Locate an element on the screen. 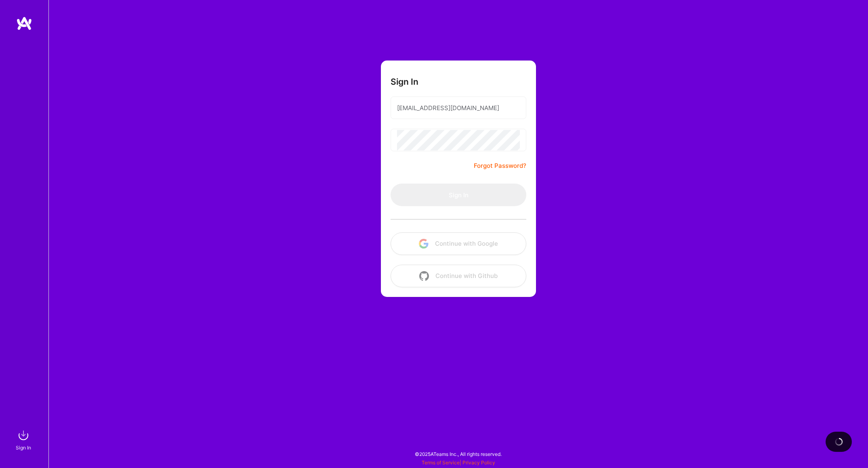 This screenshot has height=468, width=868. a: sign inSign In is located at coordinates (24, 439).